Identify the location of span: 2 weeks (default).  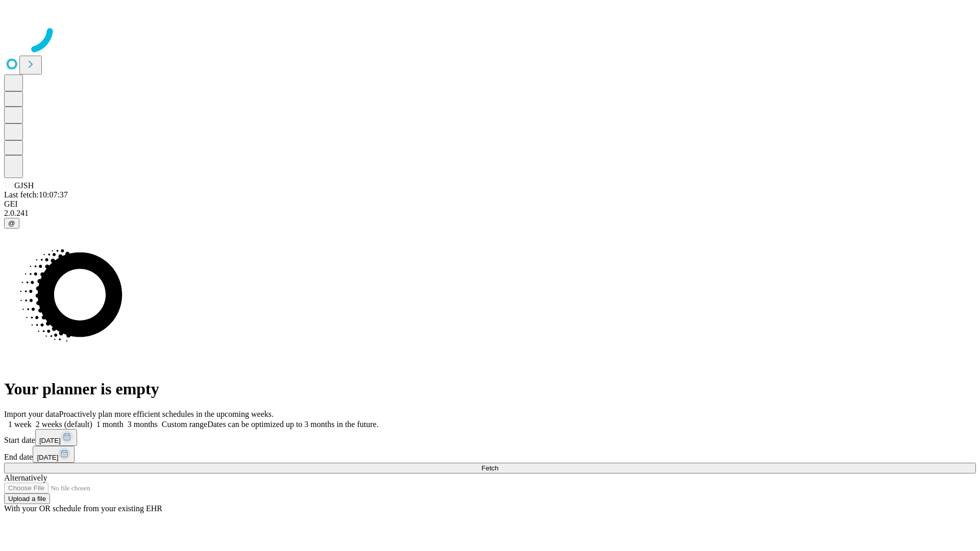
(64, 424).